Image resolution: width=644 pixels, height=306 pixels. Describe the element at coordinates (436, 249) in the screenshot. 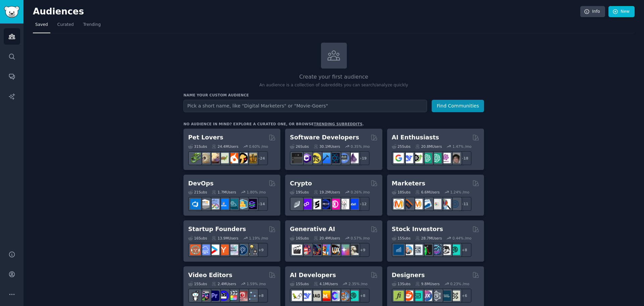

I see `img: StocksAndTrading` at that location.